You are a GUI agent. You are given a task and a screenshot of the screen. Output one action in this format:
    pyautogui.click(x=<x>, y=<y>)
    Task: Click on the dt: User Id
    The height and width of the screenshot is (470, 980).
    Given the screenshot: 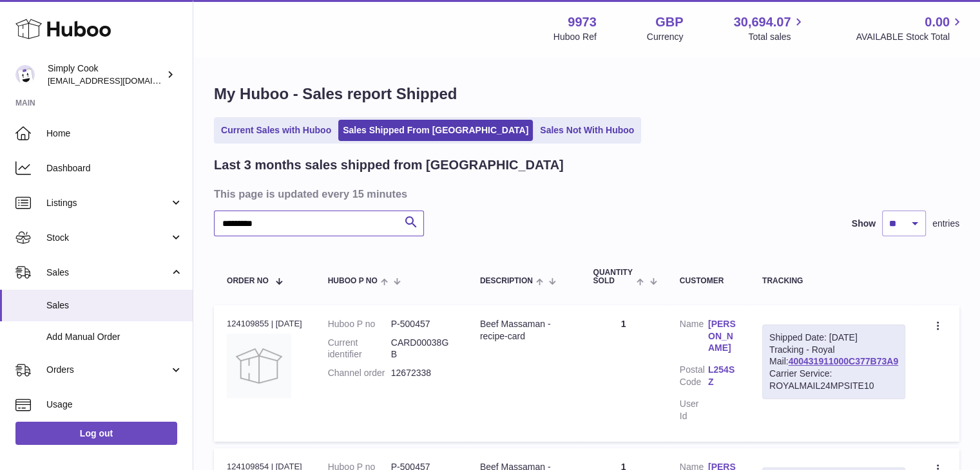 What is the action you would take?
    pyautogui.click(x=694, y=410)
    